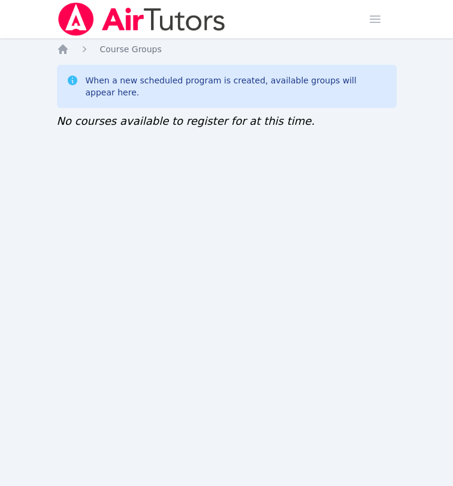  I want to click on a: Course Groups, so click(131, 49).